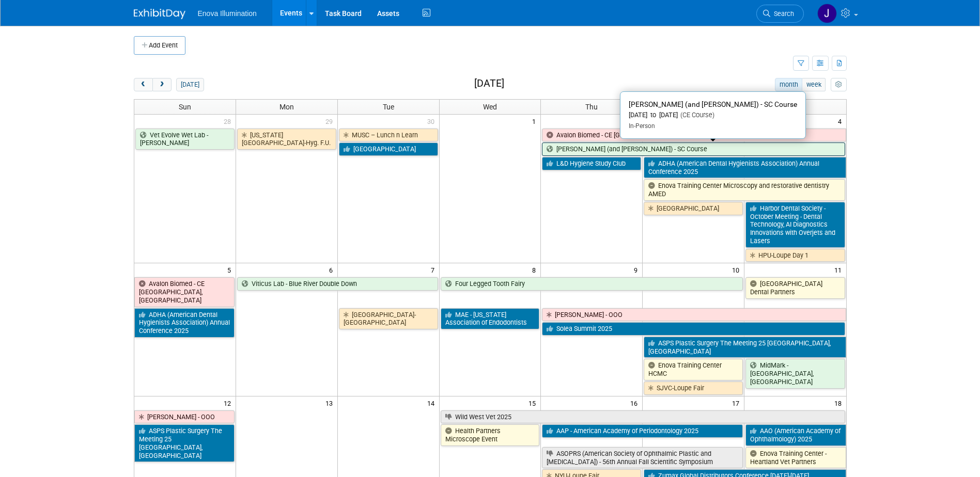  I want to click on span: 10, so click(738, 270).